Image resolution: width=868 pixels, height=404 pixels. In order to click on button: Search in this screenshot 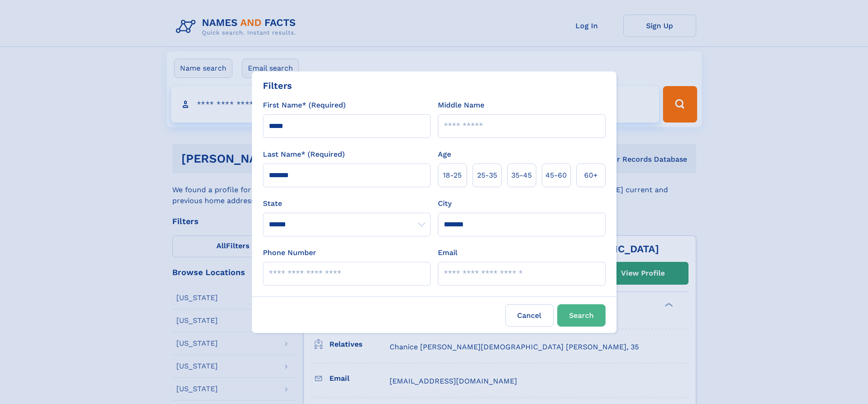, I will do `click(581, 315)`.